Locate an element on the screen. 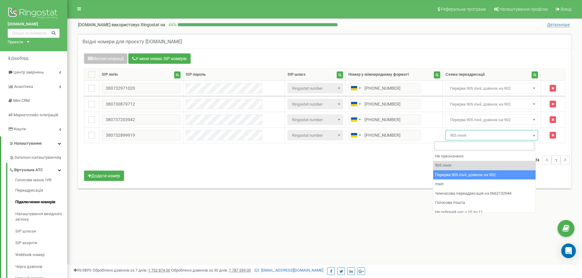 The width and height of the screenshot is (582, 278). li: 1 is located at coordinates (556, 160).